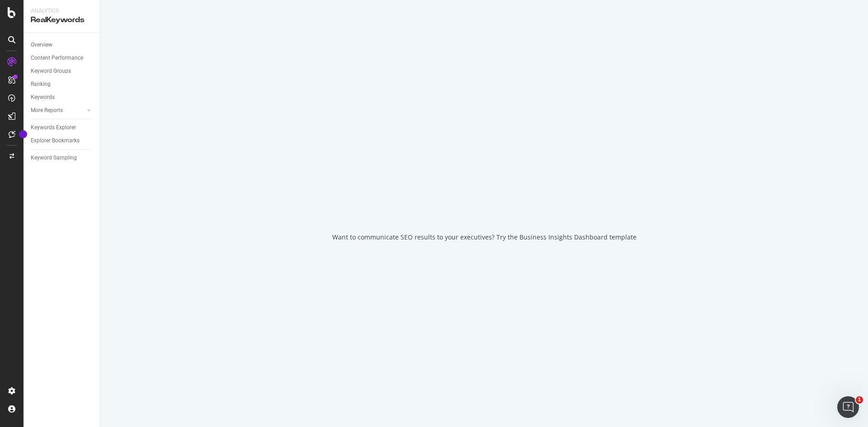  Describe the element at coordinates (51, 71) in the screenshot. I see `div: Keyword Groups` at that location.